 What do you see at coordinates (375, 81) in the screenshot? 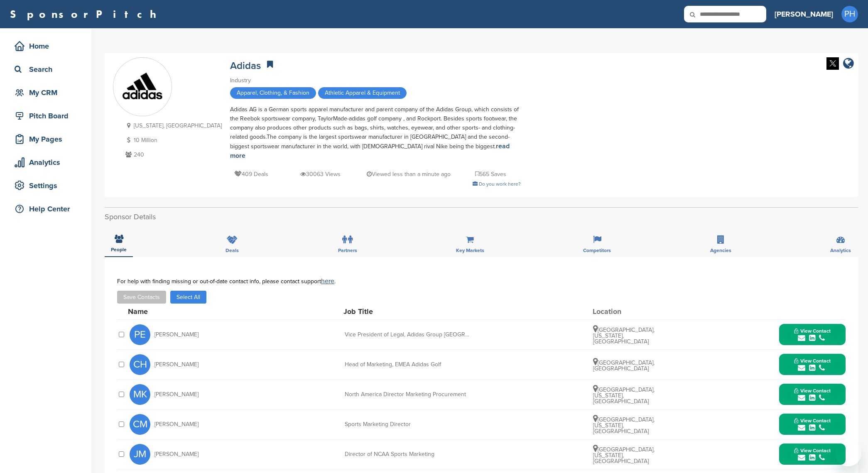
I see `div: Industry` at bounding box center [375, 81].